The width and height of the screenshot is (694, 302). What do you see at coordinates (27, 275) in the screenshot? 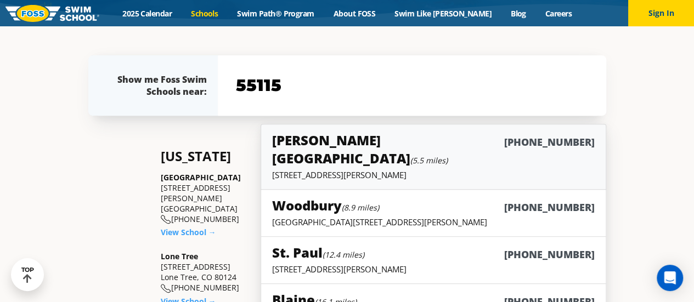
I see `div: TOP` at bounding box center [27, 275].